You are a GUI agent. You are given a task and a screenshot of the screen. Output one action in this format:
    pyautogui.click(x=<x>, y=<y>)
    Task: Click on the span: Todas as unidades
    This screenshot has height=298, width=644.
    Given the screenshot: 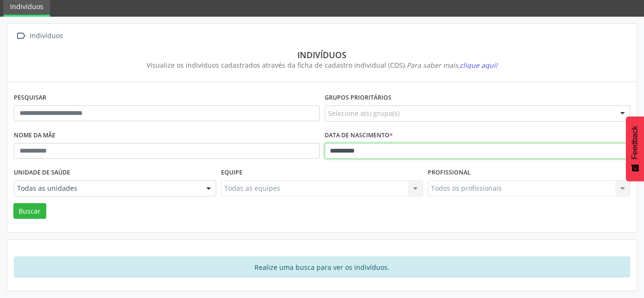 What is the action you would take?
    pyautogui.click(x=107, y=188)
    